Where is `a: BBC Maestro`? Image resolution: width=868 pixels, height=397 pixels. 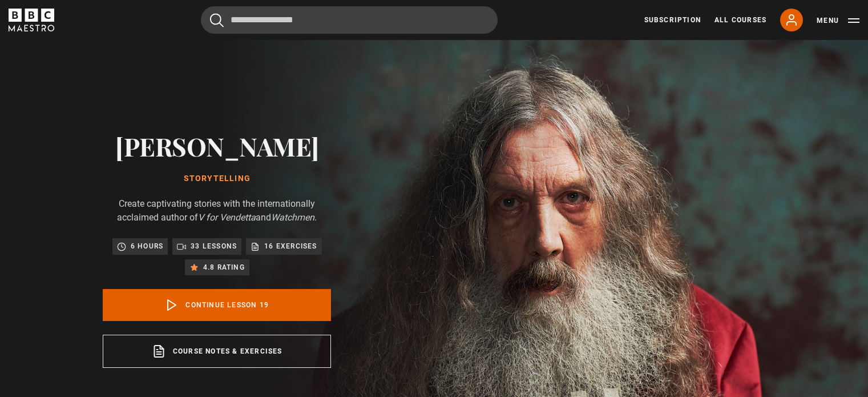 a: BBC Maestro is located at coordinates (31, 20).